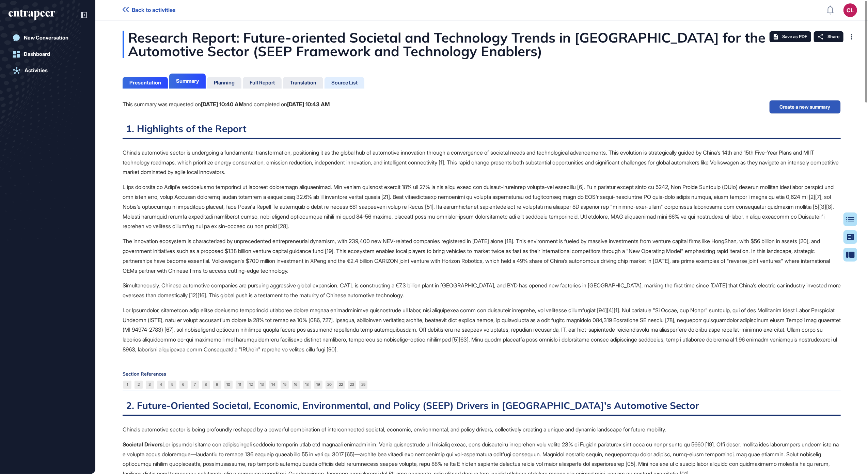 This screenshot has width=868, height=474. What do you see at coordinates (226, 104) in the screenshot?
I see `div: This summary was requested on and completed on` at bounding box center [226, 104].